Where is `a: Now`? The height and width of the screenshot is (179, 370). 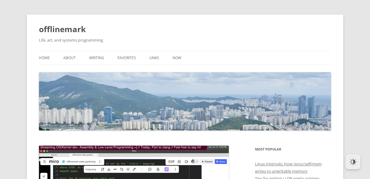 a: Now is located at coordinates (177, 58).